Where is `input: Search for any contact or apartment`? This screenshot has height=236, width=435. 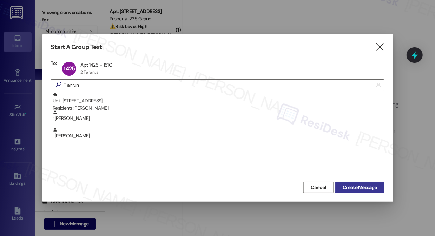
input: Search for any contact or apartment is located at coordinates (218, 85).